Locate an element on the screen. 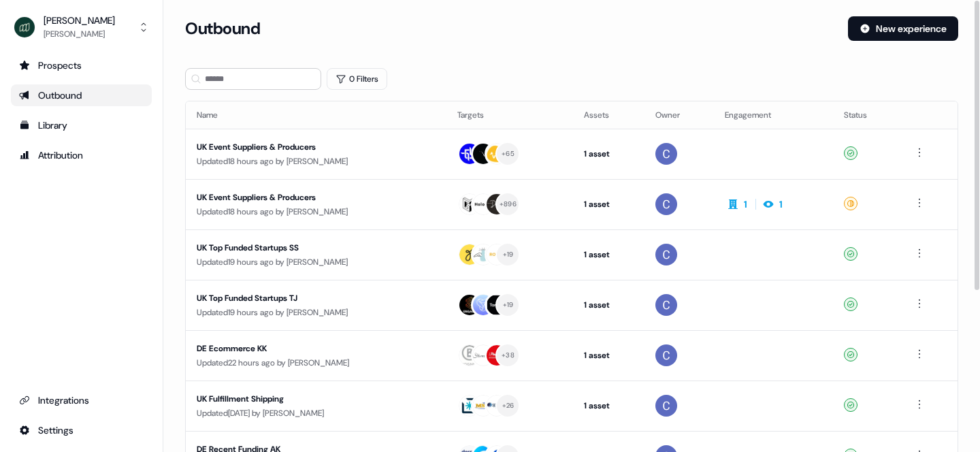 The height and width of the screenshot is (452, 980). th: Name is located at coordinates (315, 115).